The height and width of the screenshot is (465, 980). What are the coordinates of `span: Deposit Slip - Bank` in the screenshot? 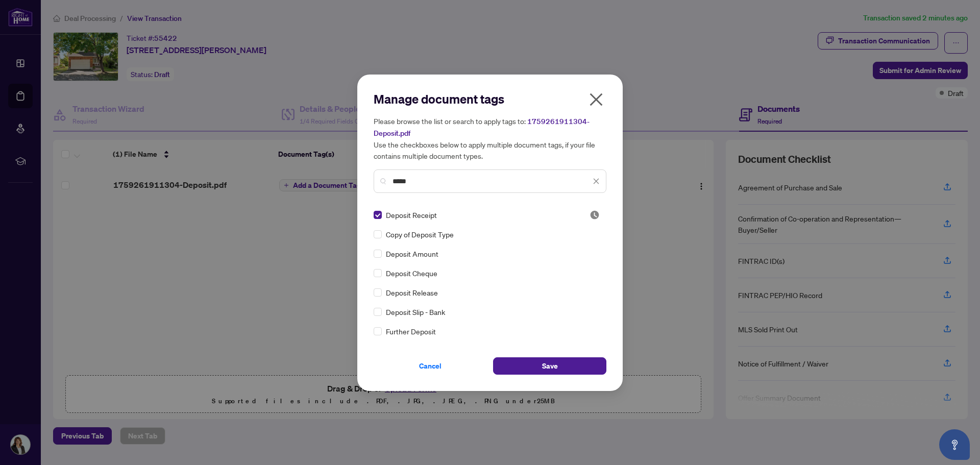 It's located at (416, 312).